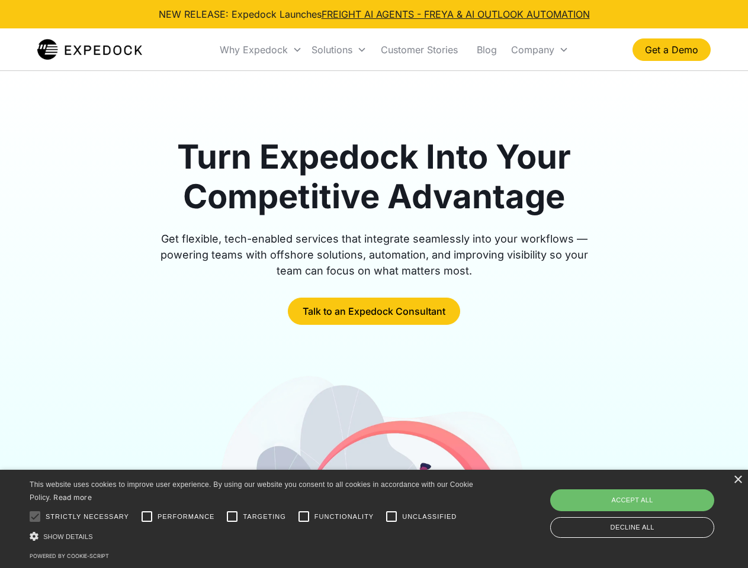 This screenshot has width=748, height=568. Describe the element at coordinates (455, 14) in the screenshot. I see `a: FREIGHT AI AGENTS - FREYA & AI OUTLOOK AUTOMATION` at that location.